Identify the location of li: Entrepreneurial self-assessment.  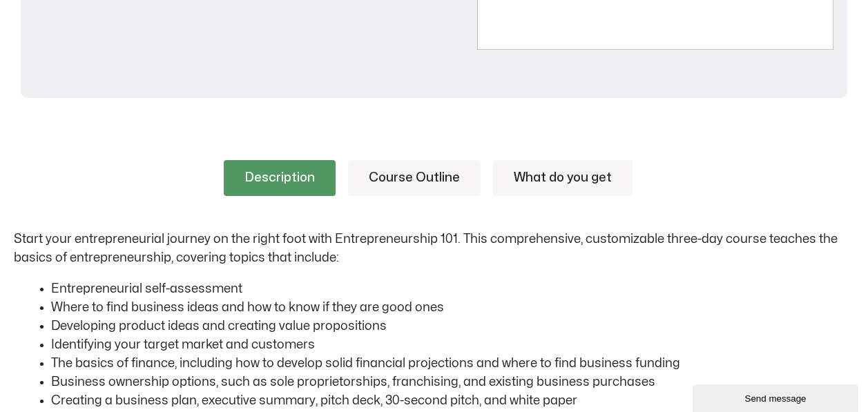
(453, 289).